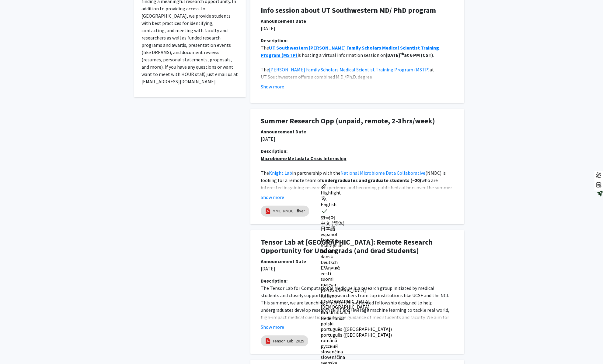  What do you see at coordinates (419, 55) in the screenshot?
I see `strong: at 6 PM (CST)` at bounding box center [419, 55].